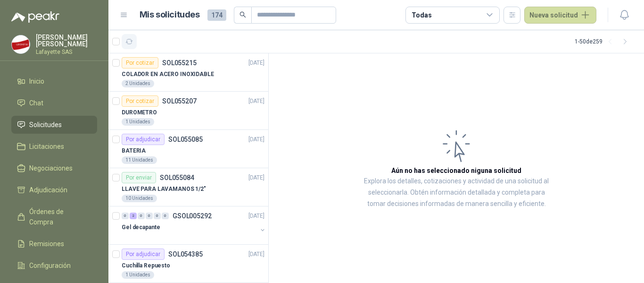  What do you see at coordinates (456, 171) in the screenshot?
I see `h3: Aún no has seleccionado niguna solicitud` at bounding box center [456, 171].